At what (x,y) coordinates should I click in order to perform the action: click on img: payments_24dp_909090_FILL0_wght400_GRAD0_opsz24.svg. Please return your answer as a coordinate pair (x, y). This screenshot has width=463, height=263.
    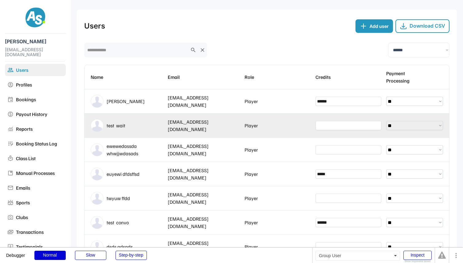
    Looking at the image, I should click on (10, 232).